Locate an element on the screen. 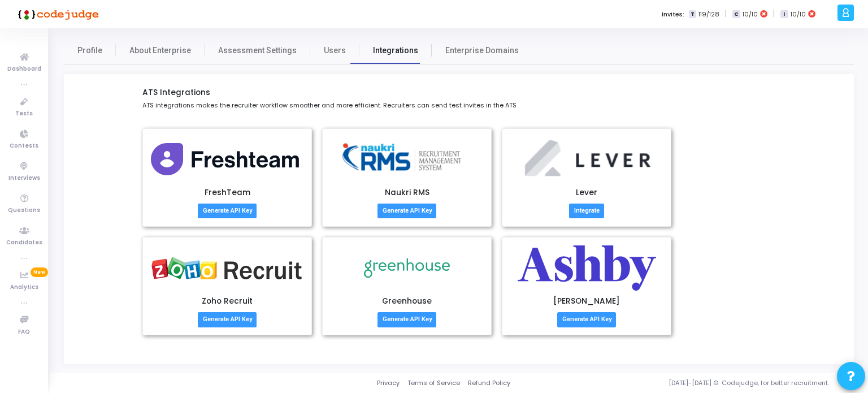  h5: Lever is located at coordinates (586, 193).